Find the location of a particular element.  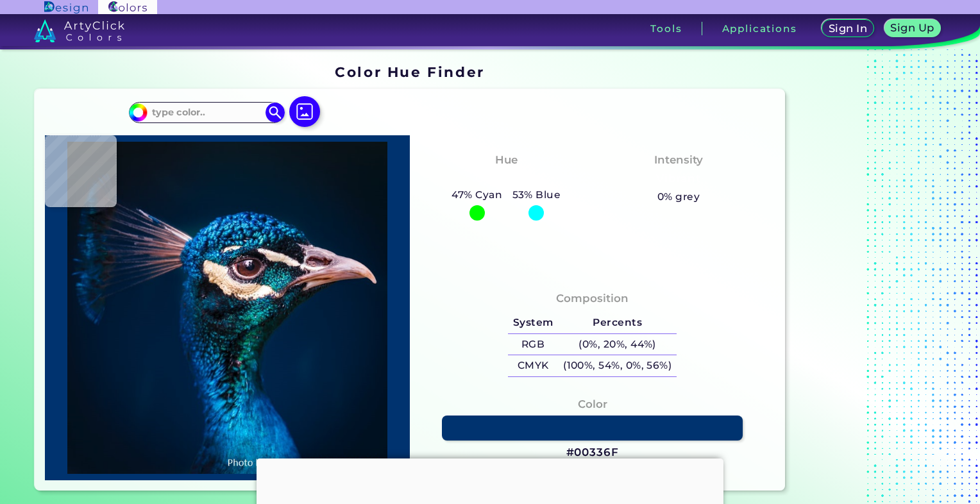

h5: Sign In is located at coordinates (848, 28).